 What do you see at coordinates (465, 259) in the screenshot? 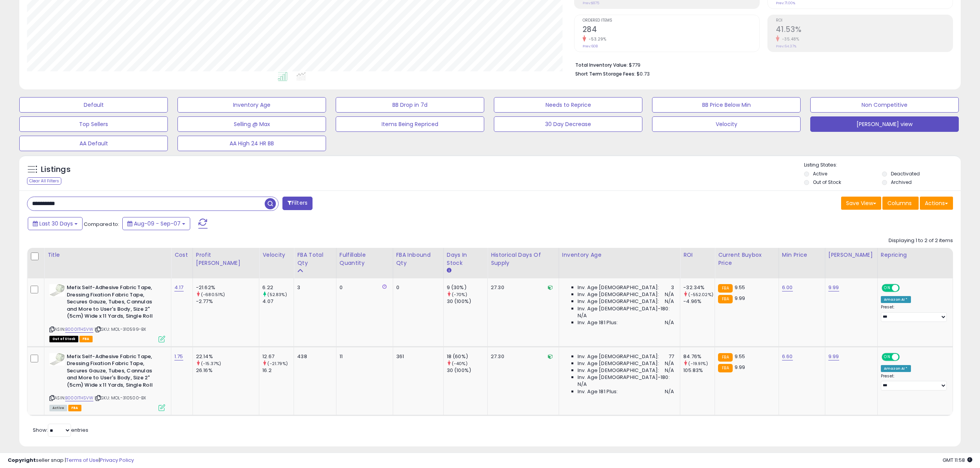
I see `div: Days In Stock` at bounding box center [465, 259].